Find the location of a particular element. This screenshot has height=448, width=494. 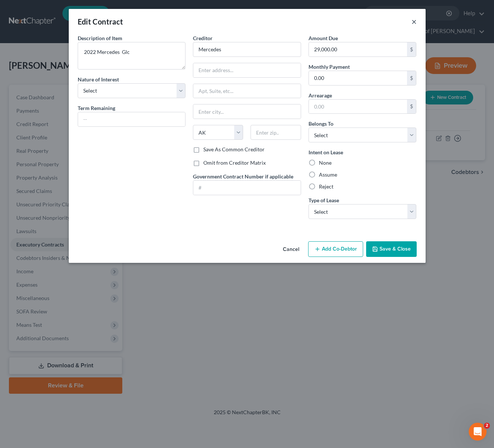

label: Monthly Payment is located at coordinates (329, 67).